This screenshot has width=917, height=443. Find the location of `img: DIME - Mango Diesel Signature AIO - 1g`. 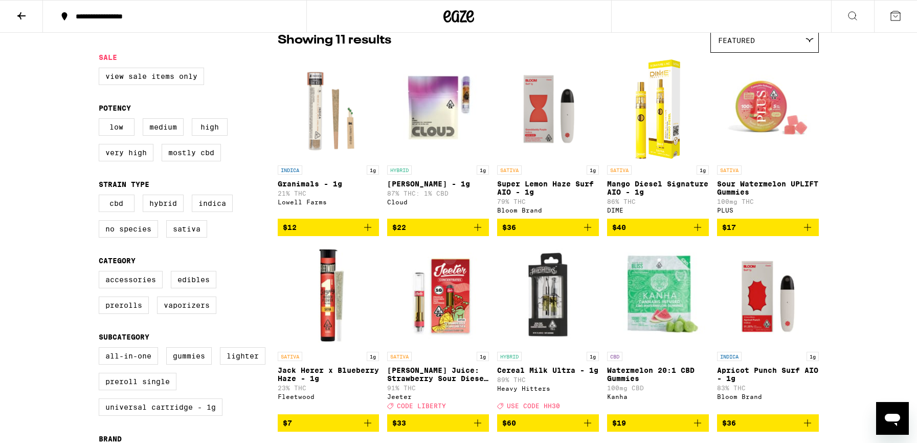

img: DIME - Mango Diesel Signature AIO - 1g is located at coordinates (658, 109).